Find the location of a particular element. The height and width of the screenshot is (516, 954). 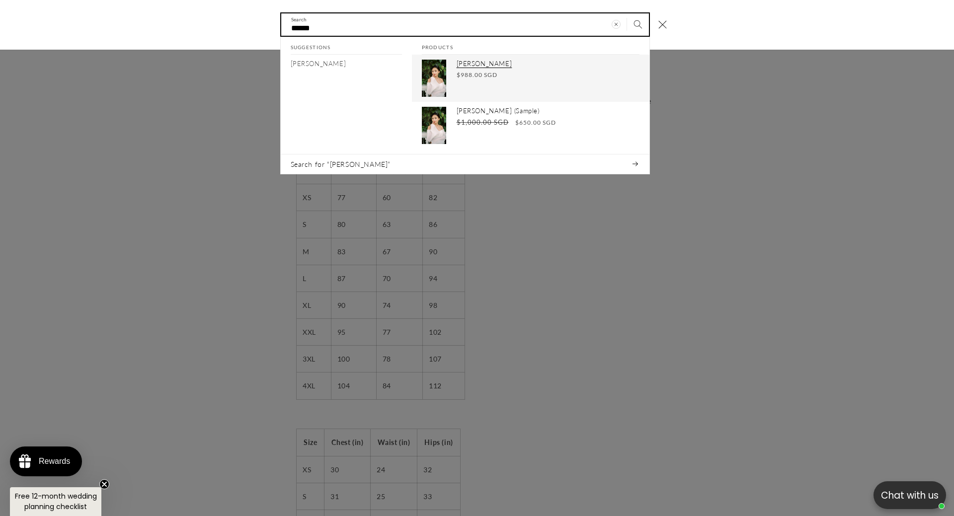

span: $988.00 SGD is located at coordinates (477, 75).